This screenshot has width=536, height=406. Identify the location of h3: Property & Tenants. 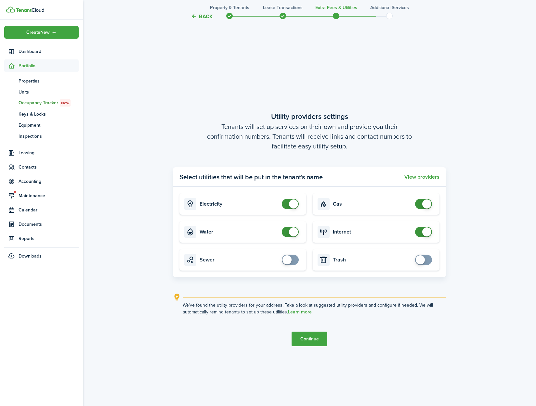
(230, 7).